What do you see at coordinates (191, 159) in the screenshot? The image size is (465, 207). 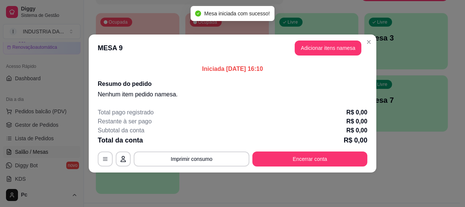 I see `button: Imprimir consumo` at bounding box center [191, 159].